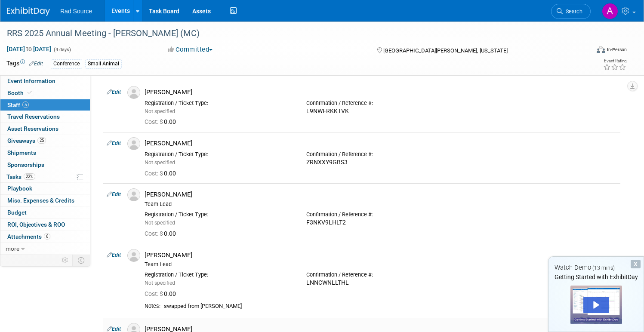  Describe the element at coordinates (381, 283) in the screenshot. I see `div: LNNCWNLLTHL` at that location.